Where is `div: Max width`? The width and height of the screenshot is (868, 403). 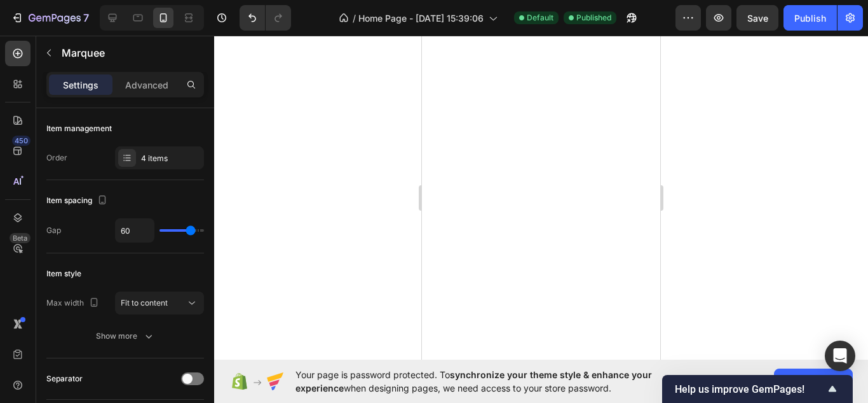 div: Max width is located at coordinates (74, 302).